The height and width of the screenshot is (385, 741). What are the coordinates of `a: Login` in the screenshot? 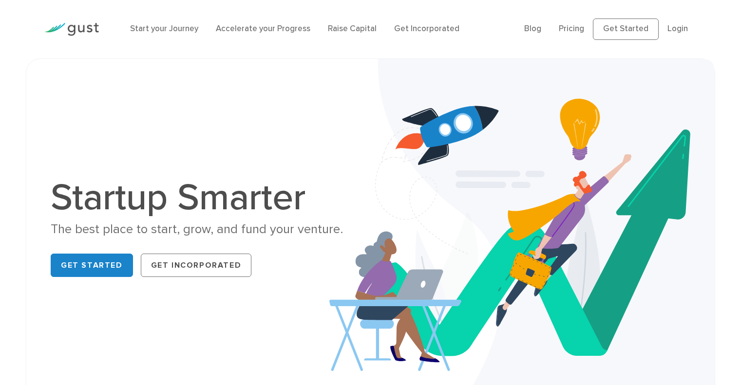 It's located at (678, 29).